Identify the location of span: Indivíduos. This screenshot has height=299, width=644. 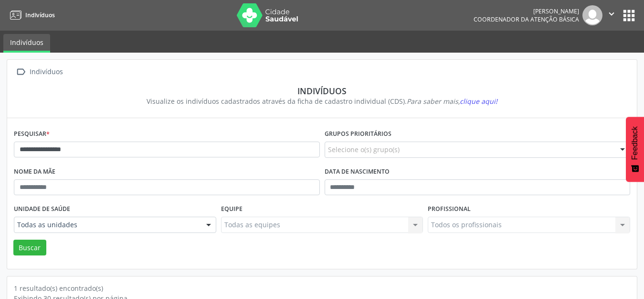
(40, 15).